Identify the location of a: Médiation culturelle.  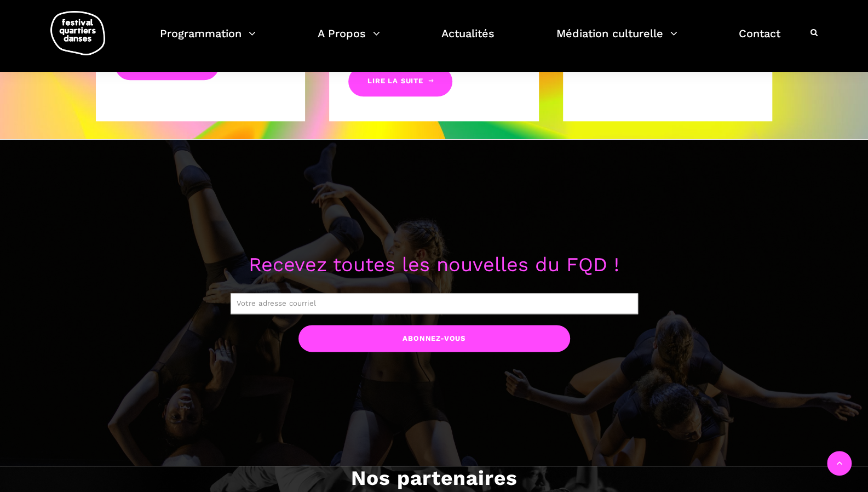
(617, 40).